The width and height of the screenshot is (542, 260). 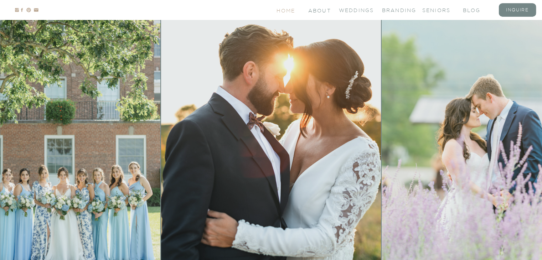 I want to click on a: blog, so click(x=477, y=10).